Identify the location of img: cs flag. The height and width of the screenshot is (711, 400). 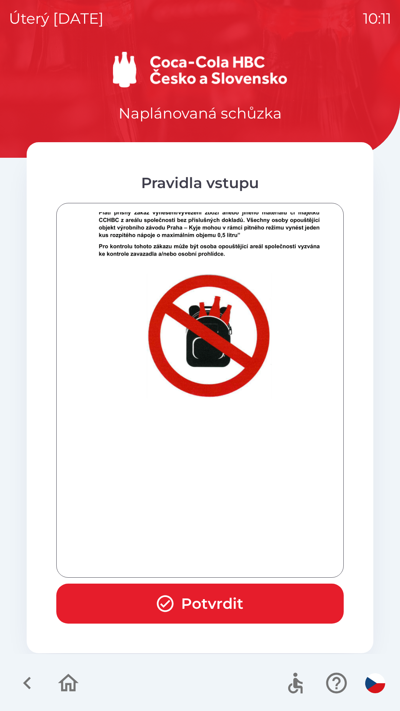
(375, 683).